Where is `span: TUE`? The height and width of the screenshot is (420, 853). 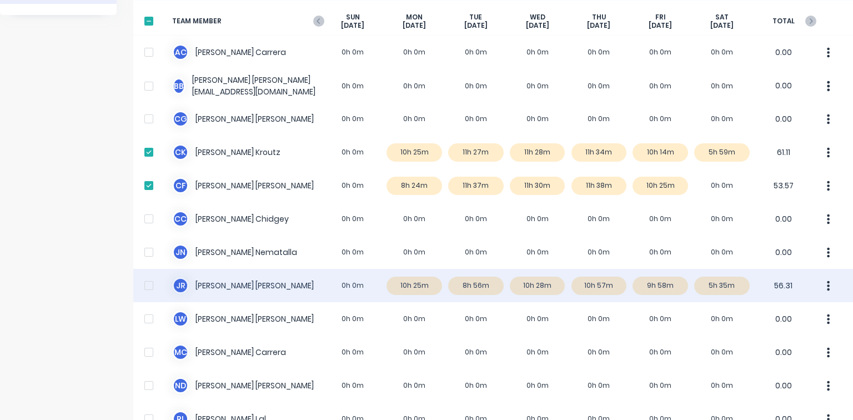
span: TUE is located at coordinates (475, 17).